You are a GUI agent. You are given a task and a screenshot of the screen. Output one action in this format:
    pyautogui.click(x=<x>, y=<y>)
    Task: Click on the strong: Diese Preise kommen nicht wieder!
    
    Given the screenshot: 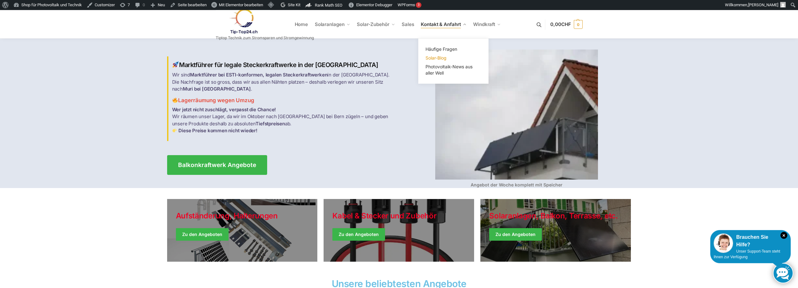 What is the action you would take?
    pyautogui.click(x=218, y=130)
    